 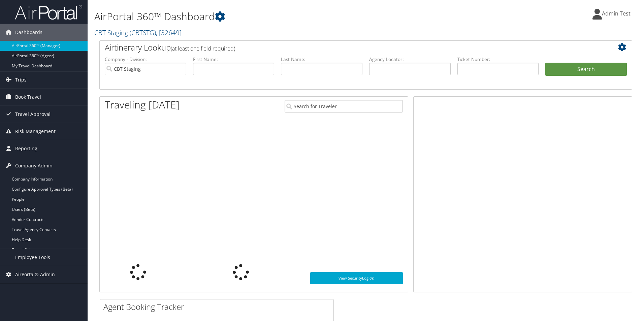 What do you see at coordinates (28, 32) in the screenshot?
I see `span: Dashboards` at bounding box center [28, 32].